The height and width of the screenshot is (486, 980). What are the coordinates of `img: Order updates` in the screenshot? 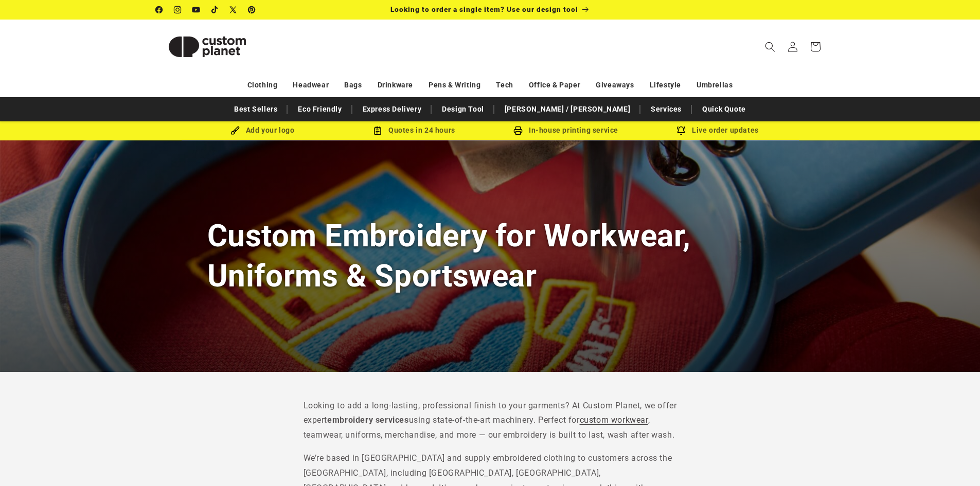 It's located at (681, 130).